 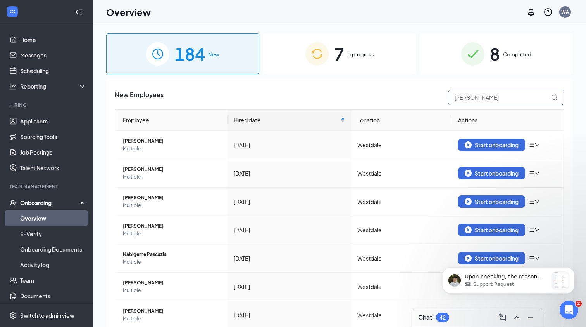 I want to click on svg: Settings, so click(x=13, y=315).